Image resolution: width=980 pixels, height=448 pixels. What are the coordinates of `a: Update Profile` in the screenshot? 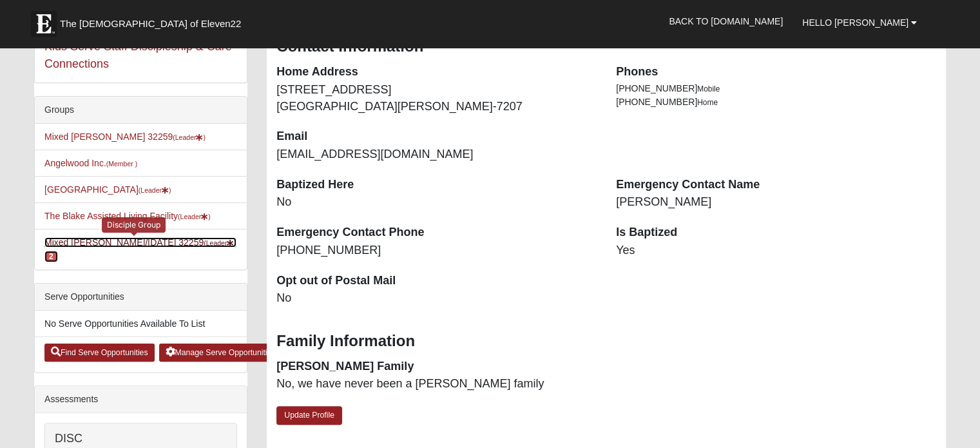 It's located at (309, 415).